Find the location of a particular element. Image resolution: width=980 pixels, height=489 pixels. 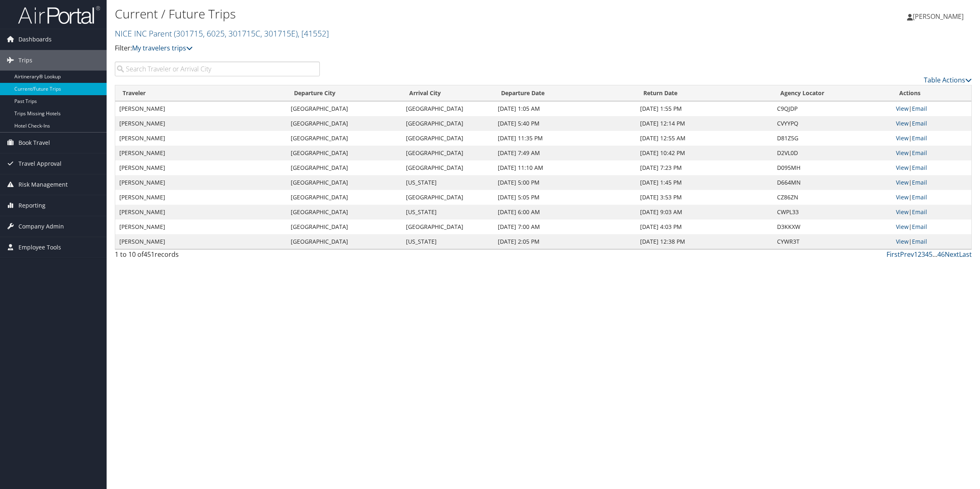

span: Dashboards is located at coordinates (35, 39).